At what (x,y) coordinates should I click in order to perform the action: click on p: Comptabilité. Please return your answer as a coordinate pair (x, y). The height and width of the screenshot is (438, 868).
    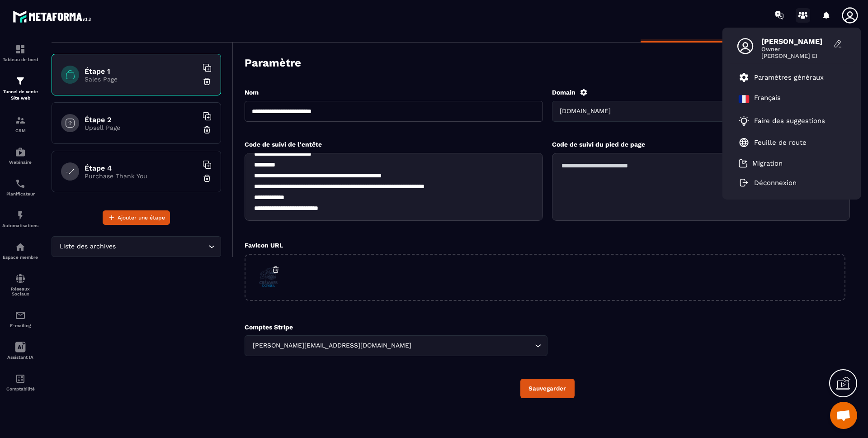
    Looking at the image, I should click on (20, 389).